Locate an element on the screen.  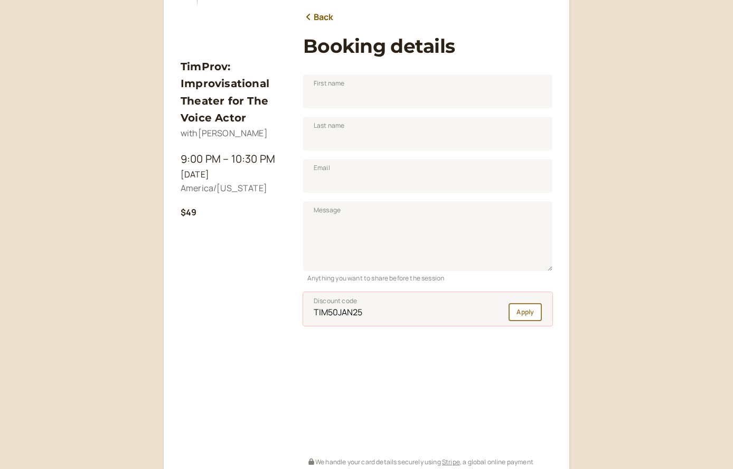
span: Last name is located at coordinates (329, 126).